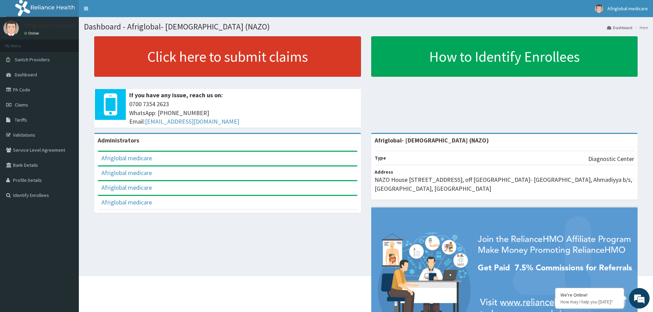 This screenshot has height=312, width=653. What do you see at coordinates (589, 302) in the screenshot?
I see `p: How may I help you today?` at bounding box center [589, 302].